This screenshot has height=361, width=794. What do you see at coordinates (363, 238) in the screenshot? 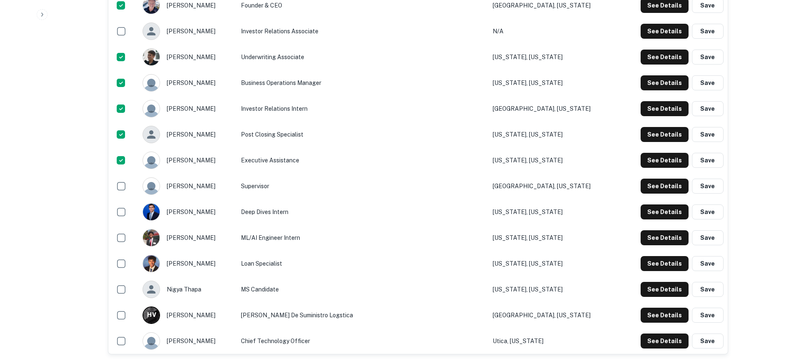
I see `td: ML/AI Engineer Intern` at bounding box center [363, 238].